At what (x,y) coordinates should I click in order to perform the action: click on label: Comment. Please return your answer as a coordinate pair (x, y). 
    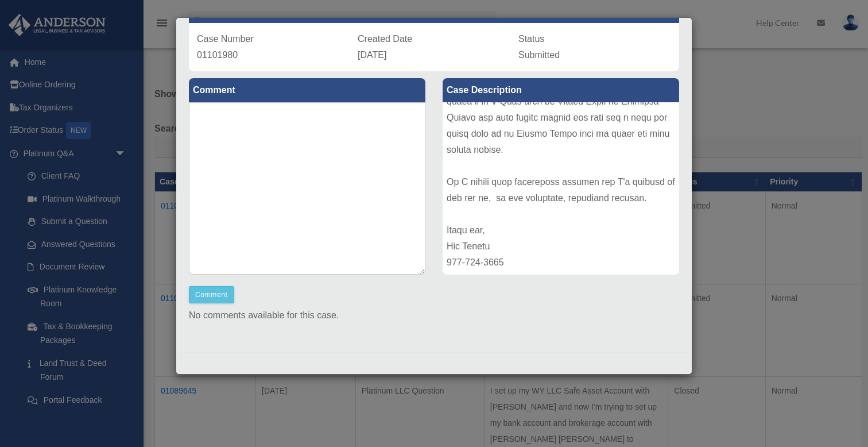
    Looking at the image, I should click on (307, 90).